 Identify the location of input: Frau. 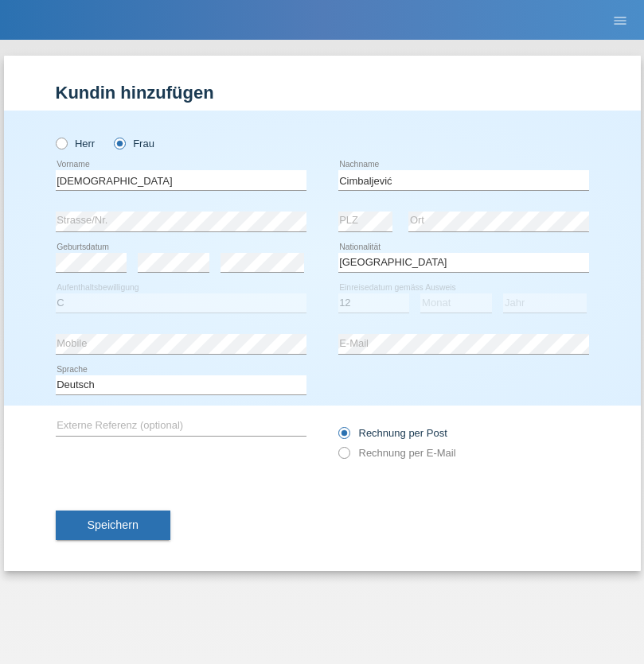
(119, 142).